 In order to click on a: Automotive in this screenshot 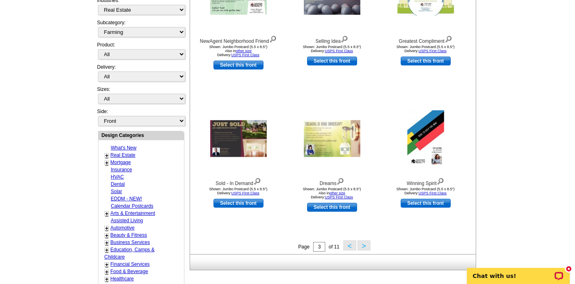, I will do `click(123, 228)`.